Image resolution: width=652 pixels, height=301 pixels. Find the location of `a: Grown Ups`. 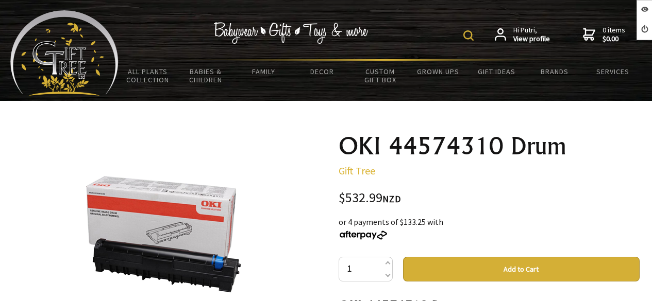

a: Grown Ups is located at coordinates (438, 72).